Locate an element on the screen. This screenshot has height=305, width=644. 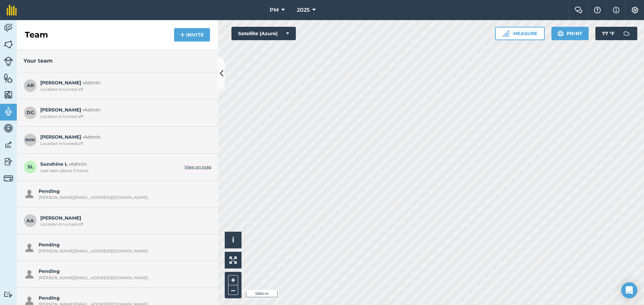
span: AA is located at coordinates (30, 221).